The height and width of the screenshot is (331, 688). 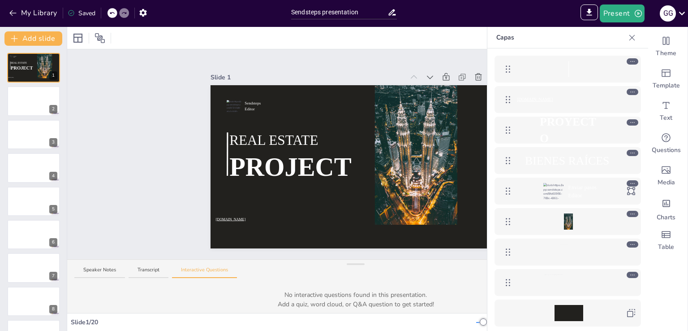 I want to click on span: Questions, so click(x=666, y=150).